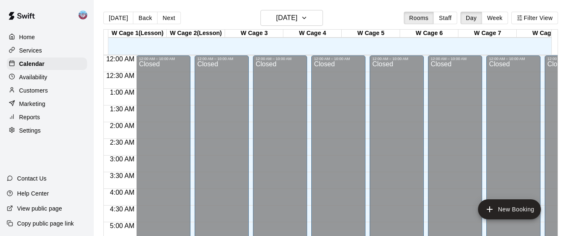 This screenshot has width=563, height=236. I want to click on div: Reports, so click(47, 117).